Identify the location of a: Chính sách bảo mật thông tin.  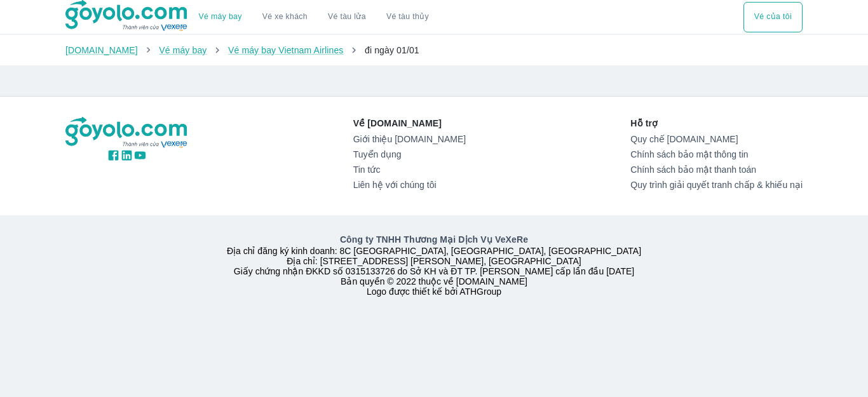
(716, 155).